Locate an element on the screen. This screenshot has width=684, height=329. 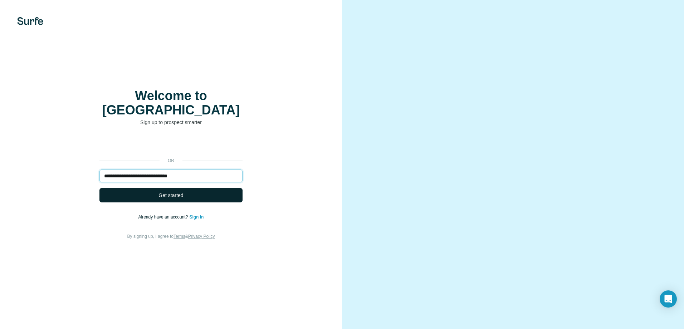
a: Terms is located at coordinates (179, 236).